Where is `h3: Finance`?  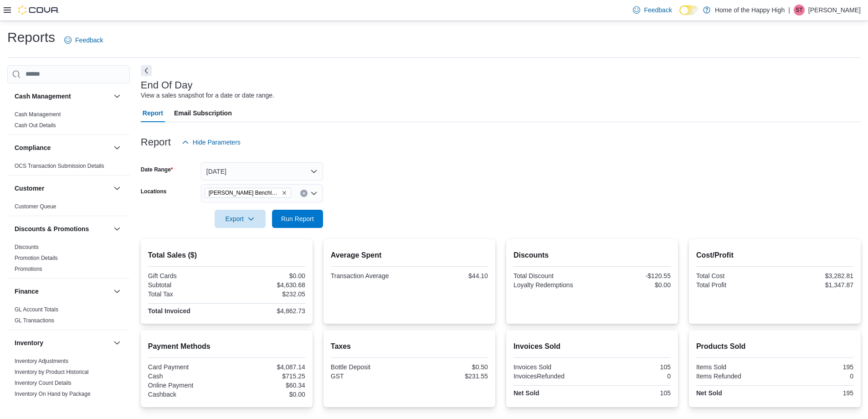 h3: Finance is located at coordinates (27, 291).